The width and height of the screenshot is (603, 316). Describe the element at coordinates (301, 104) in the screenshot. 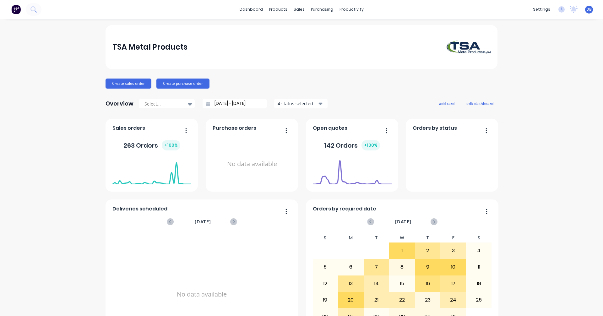

I see `button: 4 status selected` at that location.